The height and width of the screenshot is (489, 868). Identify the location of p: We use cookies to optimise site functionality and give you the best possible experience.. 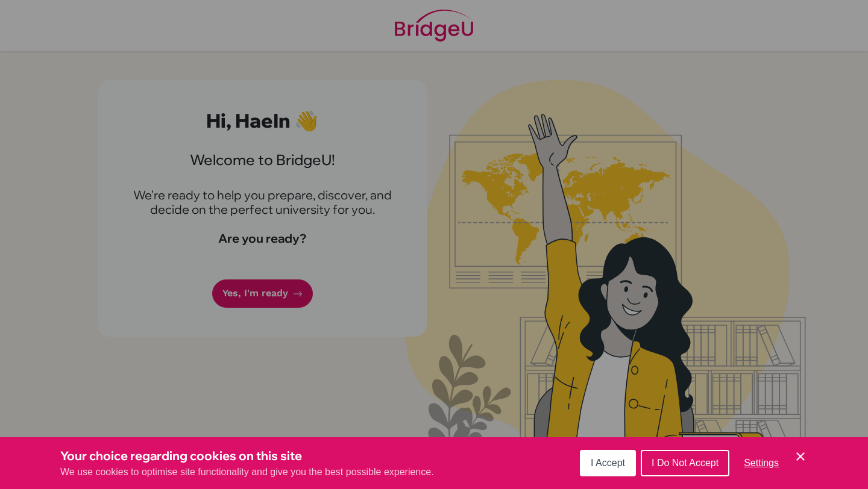
(247, 472).